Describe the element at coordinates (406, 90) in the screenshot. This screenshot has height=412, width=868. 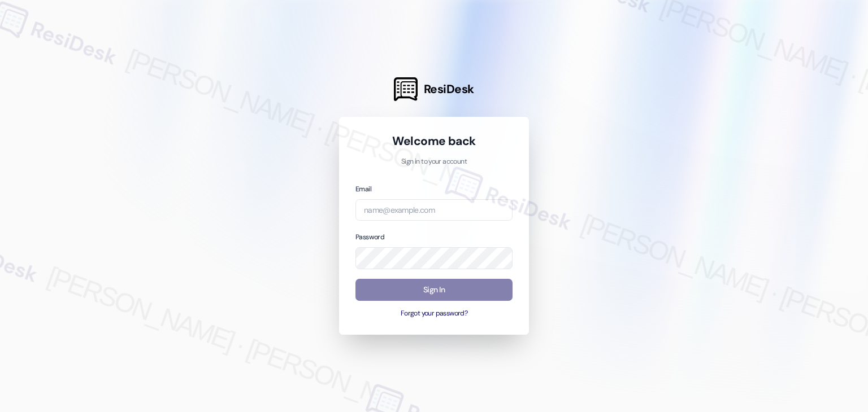
I see `img: ResiDesk Logo` at that location.